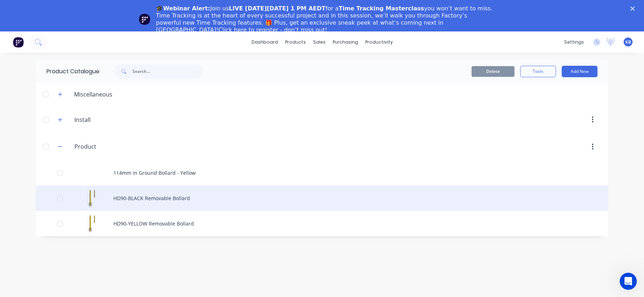 The height and width of the screenshot is (297, 644). Describe the element at coordinates (493, 72) in the screenshot. I see `button: Delete` at that location.